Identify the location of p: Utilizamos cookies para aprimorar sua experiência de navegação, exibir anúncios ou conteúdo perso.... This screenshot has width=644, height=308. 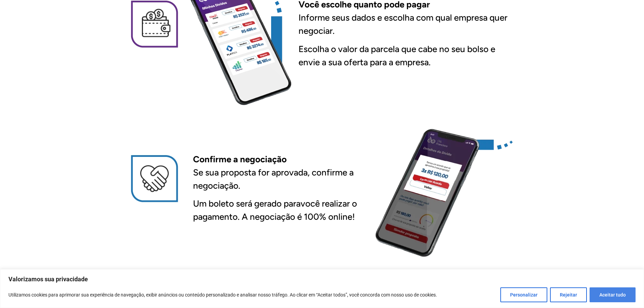
(223, 294).